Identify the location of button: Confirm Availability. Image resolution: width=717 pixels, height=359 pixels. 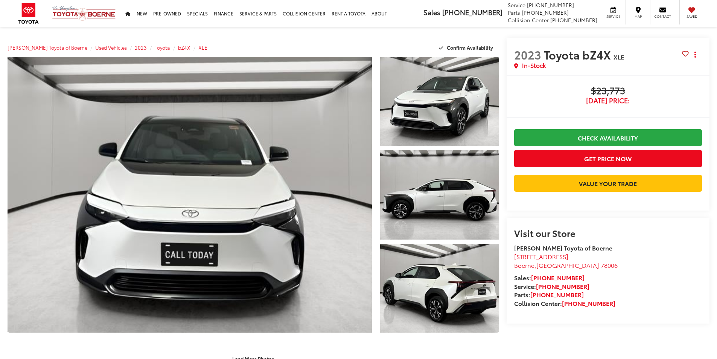
(467, 47).